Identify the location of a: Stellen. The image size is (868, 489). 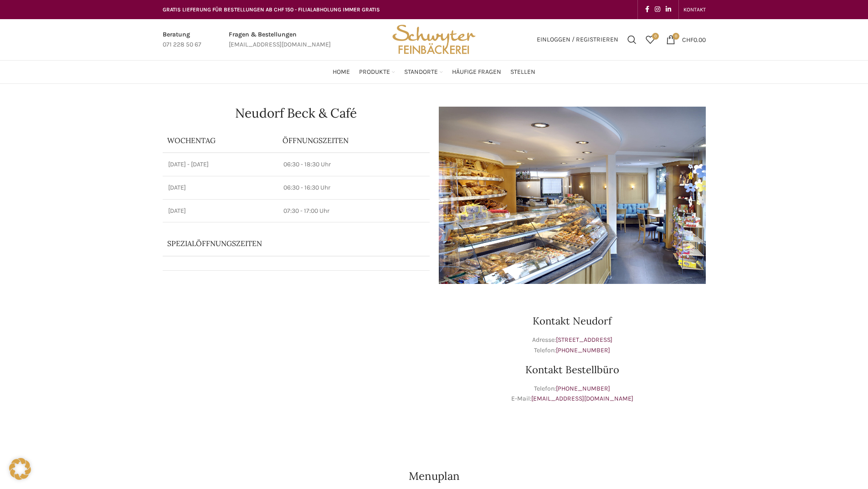
(523, 72).